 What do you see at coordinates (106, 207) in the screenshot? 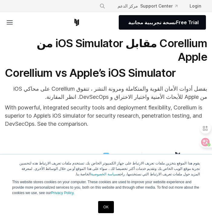
I see `a: OK` at bounding box center [106, 207].